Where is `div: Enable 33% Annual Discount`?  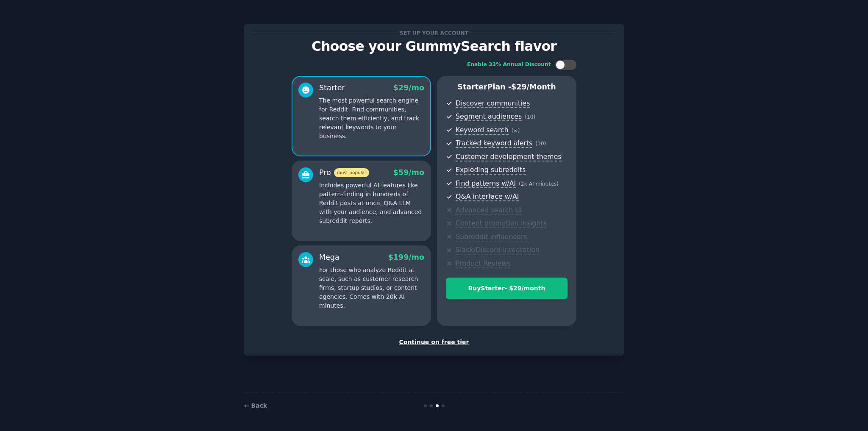
div: Enable 33% Annual Discount is located at coordinates (509, 65).